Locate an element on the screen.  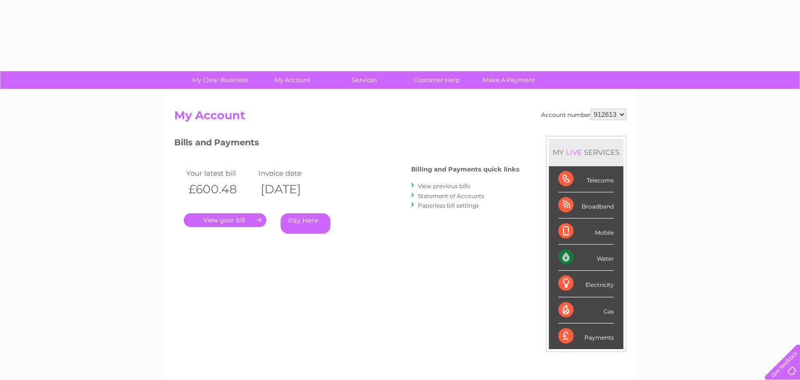
a: View previous bills is located at coordinates (444, 186).